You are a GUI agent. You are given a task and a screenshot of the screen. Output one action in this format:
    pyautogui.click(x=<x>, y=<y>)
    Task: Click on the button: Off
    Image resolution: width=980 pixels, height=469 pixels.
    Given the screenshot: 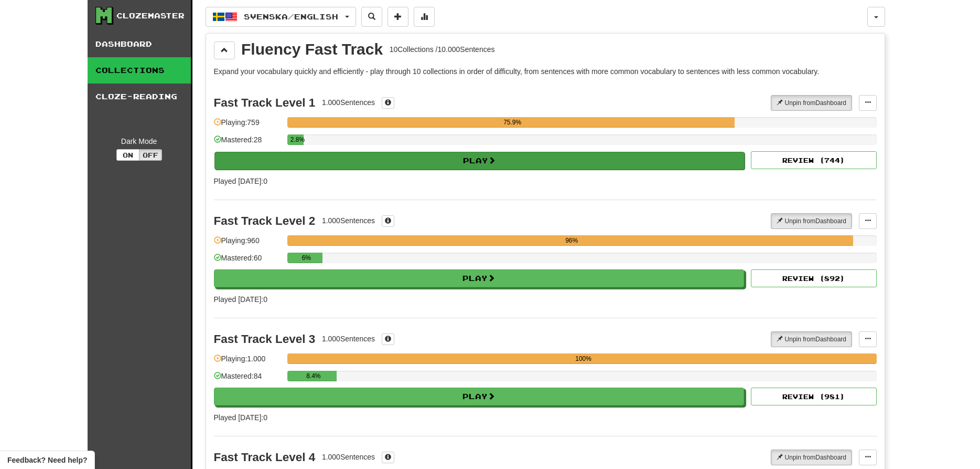 What is the action you would take?
    pyautogui.click(x=150, y=155)
    